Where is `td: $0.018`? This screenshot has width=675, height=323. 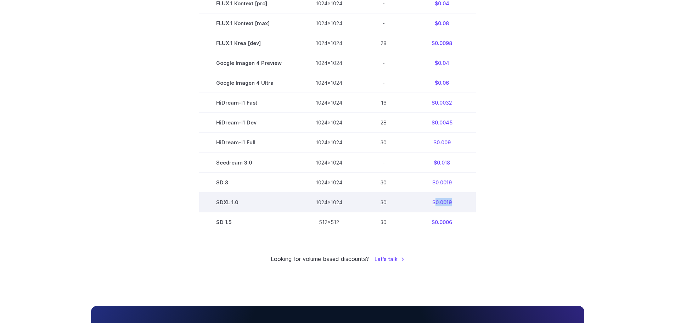
td: $0.018 is located at coordinates (442, 162).